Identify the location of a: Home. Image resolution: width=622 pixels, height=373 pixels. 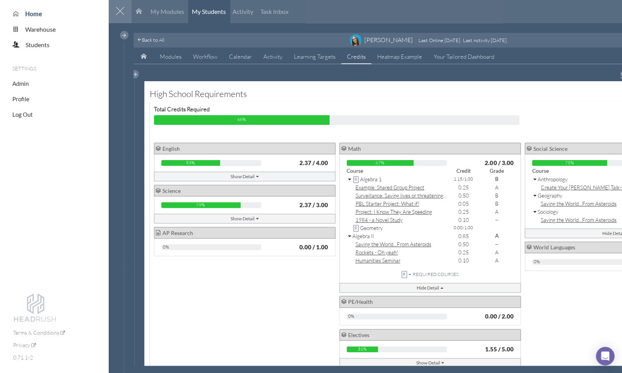
(31, 14).